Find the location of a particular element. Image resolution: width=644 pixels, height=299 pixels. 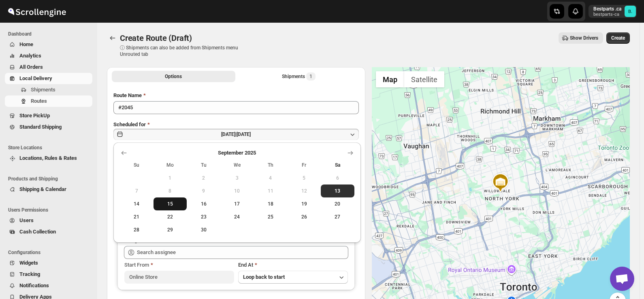

span: Tu is located at coordinates (203, 165).